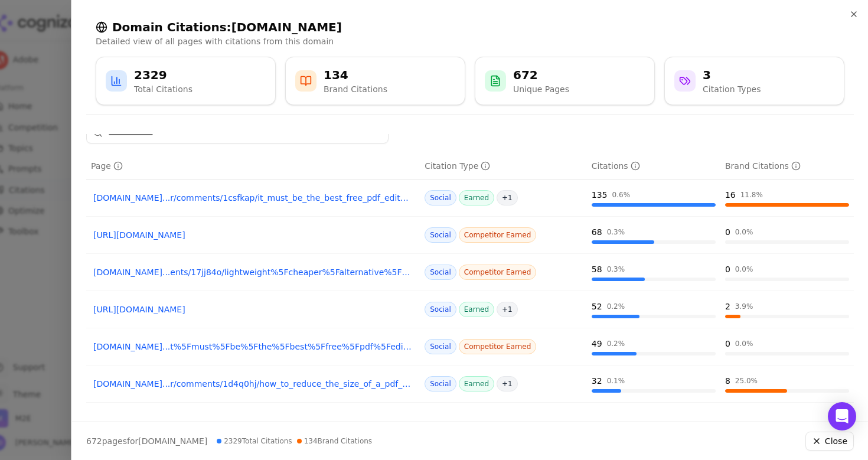 Image resolution: width=868 pixels, height=460 pixels. What do you see at coordinates (94, 441) in the screenshot?
I see `span: 672` at bounding box center [94, 441].